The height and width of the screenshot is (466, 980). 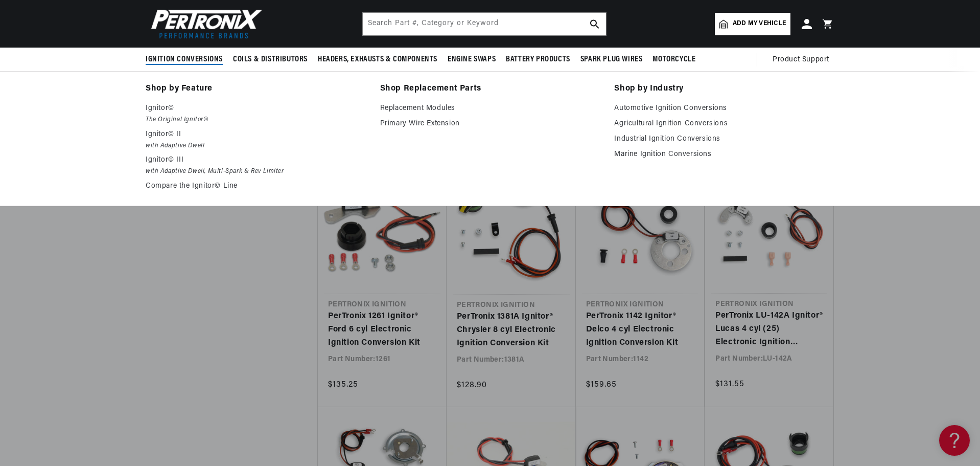 What do you see at coordinates (255, 186) in the screenshot?
I see `a: Compare the Ignitor© Line` at bounding box center [255, 186].